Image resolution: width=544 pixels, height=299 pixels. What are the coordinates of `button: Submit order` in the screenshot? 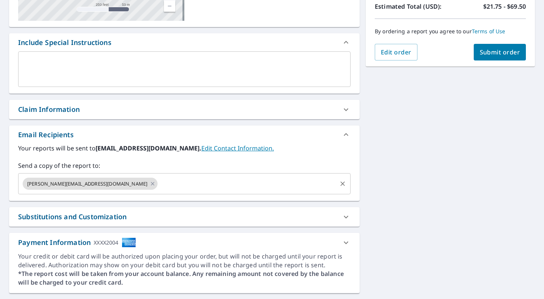 It's located at (499, 52).